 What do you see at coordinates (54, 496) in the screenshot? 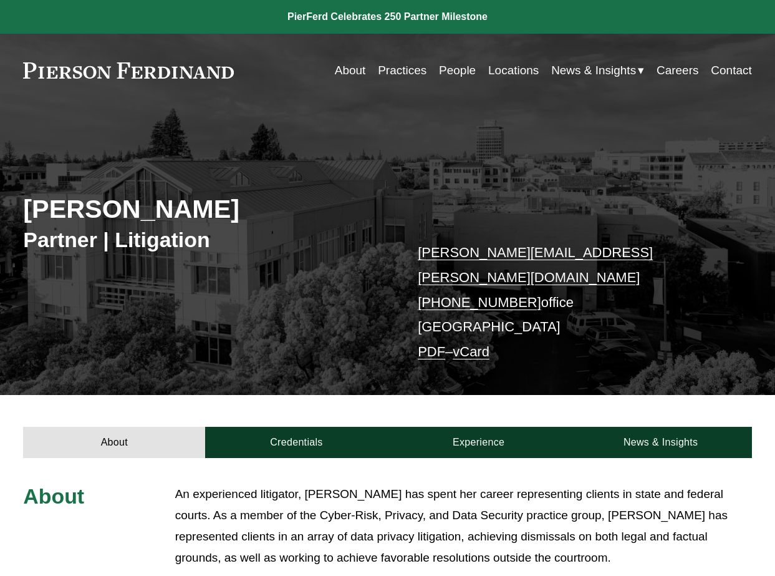
I see `span: About` at bounding box center [54, 496].